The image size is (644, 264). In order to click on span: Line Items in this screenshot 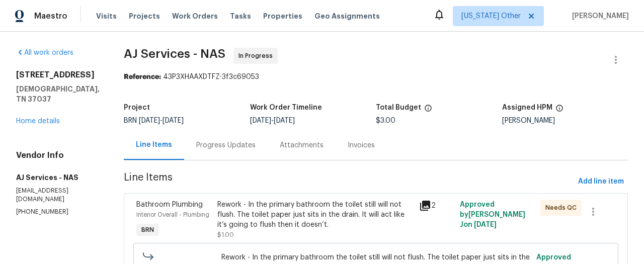, I will do `click(348, 181)`.